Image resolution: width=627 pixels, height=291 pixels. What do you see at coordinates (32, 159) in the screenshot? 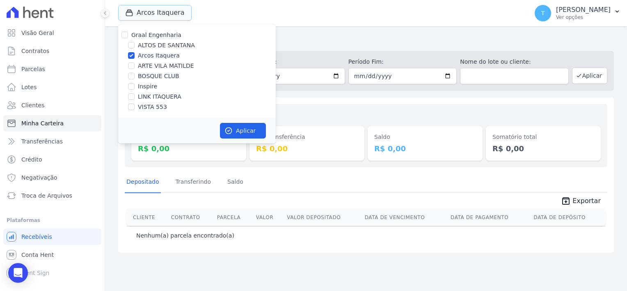
I see `span: Crédito` at bounding box center [32, 159].